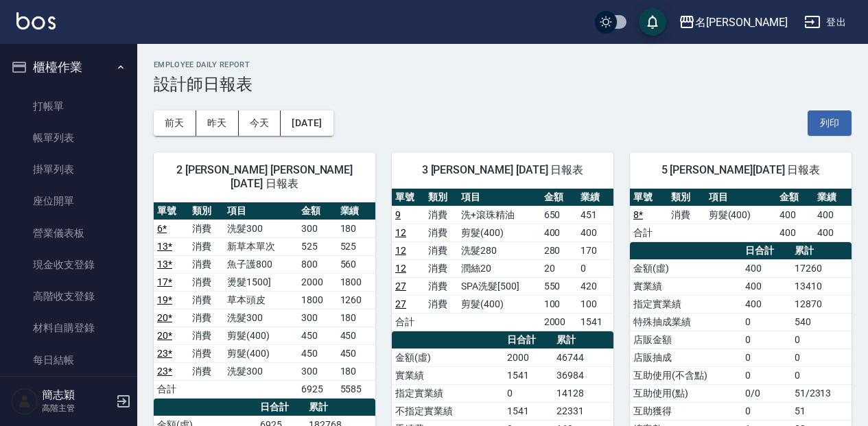 This screenshot has height=426, width=868. I want to click on button: 前天, so click(175, 123).